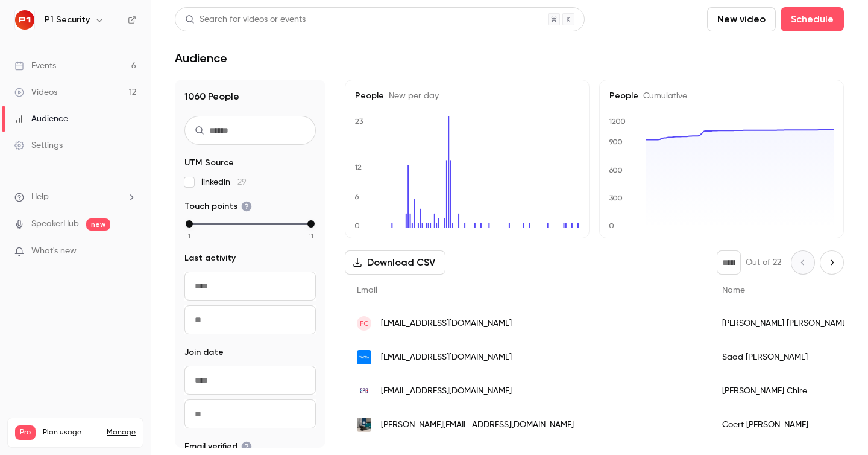 The width and height of the screenshot is (868, 455). What do you see at coordinates (364, 323) in the screenshot?
I see `span: FC` at bounding box center [364, 323].